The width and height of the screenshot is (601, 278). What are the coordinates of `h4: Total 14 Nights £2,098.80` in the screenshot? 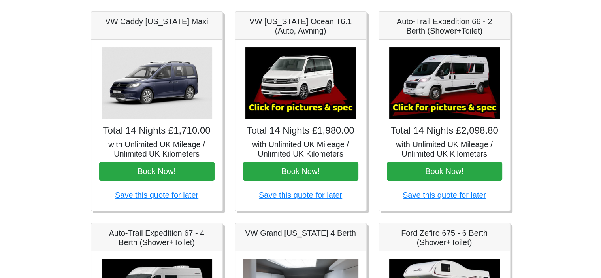 It's located at (445, 130).